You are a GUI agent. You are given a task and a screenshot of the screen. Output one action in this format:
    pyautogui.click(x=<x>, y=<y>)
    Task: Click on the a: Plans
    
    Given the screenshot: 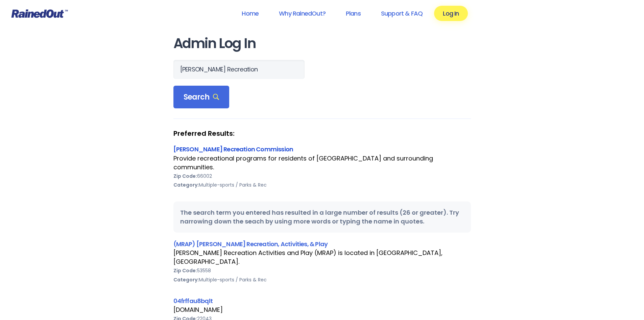 What is the action you would take?
    pyautogui.click(x=353, y=13)
    